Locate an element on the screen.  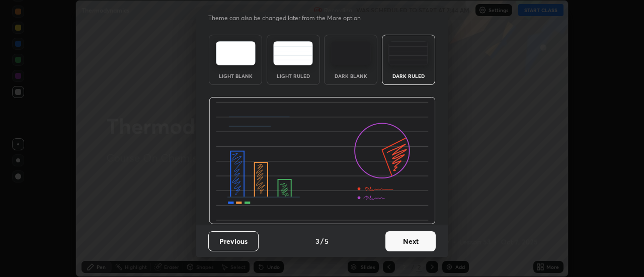
h4: 3 is located at coordinates (317, 240).